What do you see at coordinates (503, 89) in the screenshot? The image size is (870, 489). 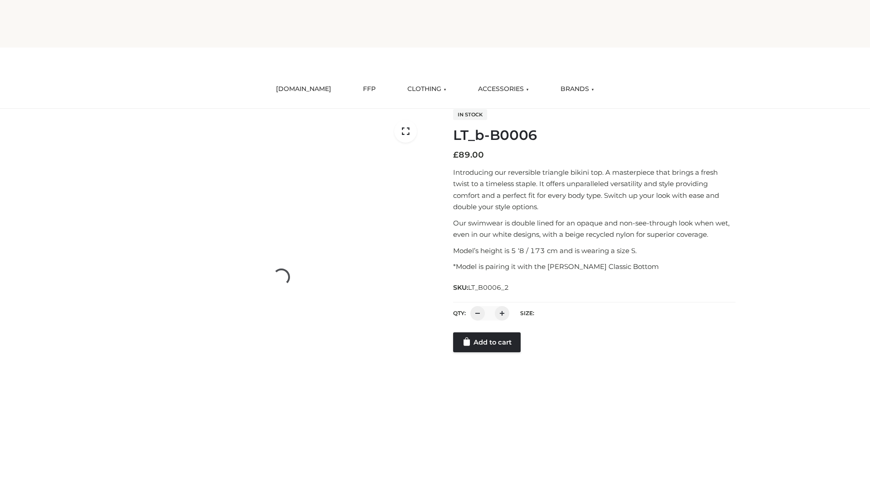 I see `a: ACCESSORIES` at bounding box center [503, 89].